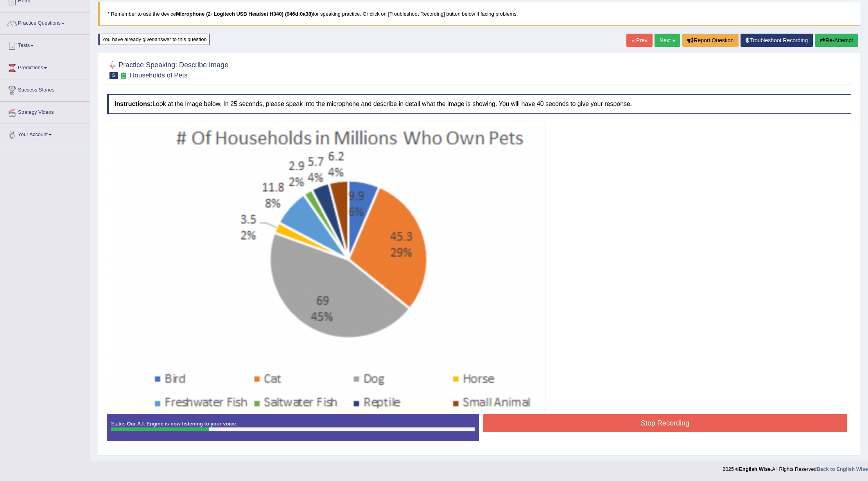  What do you see at coordinates (755, 469) in the screenshot?
I see `strong: English Wise.` at bounding box center [755, 469].